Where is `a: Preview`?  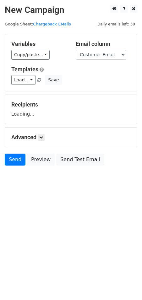
a: Preview is located at coordinates (41, 160).